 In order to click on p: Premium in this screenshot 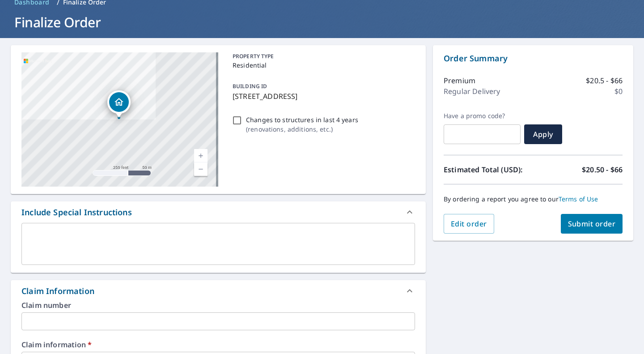, I will do `click(459, 81)`.